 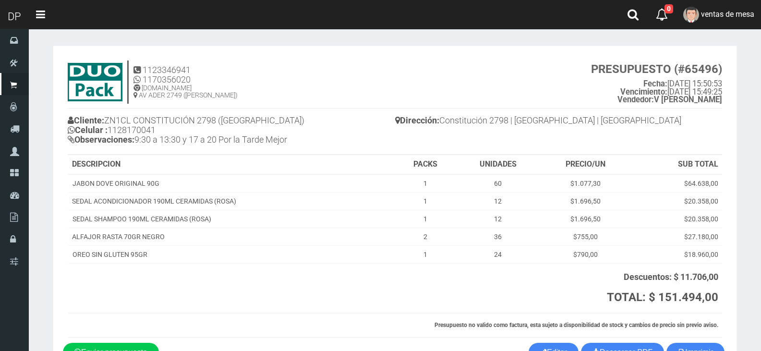 I want to click on span: ventas de mesa, so click(x=728, y=14).